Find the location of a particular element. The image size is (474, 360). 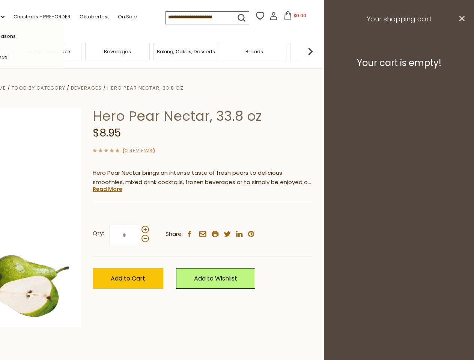

span: Hero Pear Nectar, 33.8 oz is located at coordinates (145, 88).